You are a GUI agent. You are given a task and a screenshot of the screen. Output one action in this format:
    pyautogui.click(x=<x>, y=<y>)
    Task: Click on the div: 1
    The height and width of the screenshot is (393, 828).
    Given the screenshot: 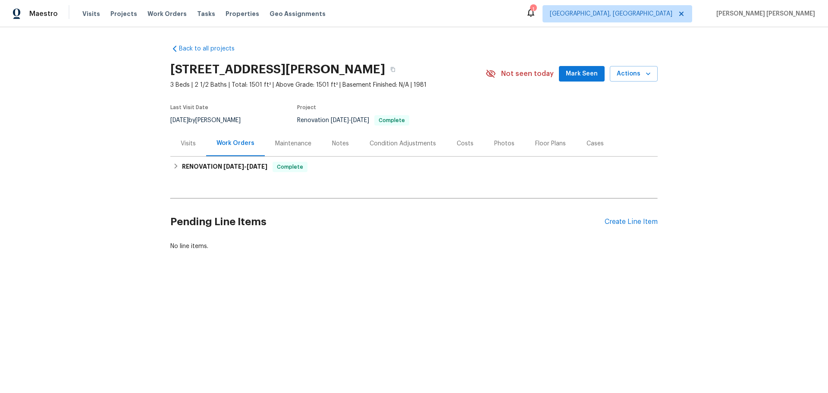 What is the action you would take?
    pyautogui.click(x=533, y=9)
    